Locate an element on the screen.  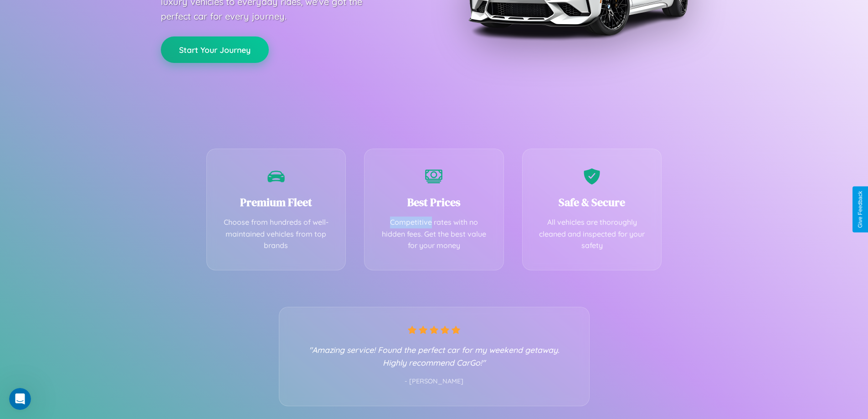
h3: Premium Fleet is located at coordinates (276, 202).